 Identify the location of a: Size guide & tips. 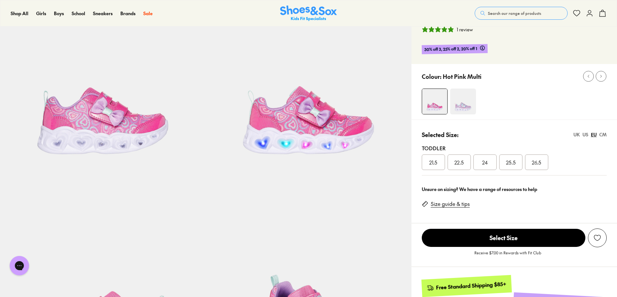
(450, 204).